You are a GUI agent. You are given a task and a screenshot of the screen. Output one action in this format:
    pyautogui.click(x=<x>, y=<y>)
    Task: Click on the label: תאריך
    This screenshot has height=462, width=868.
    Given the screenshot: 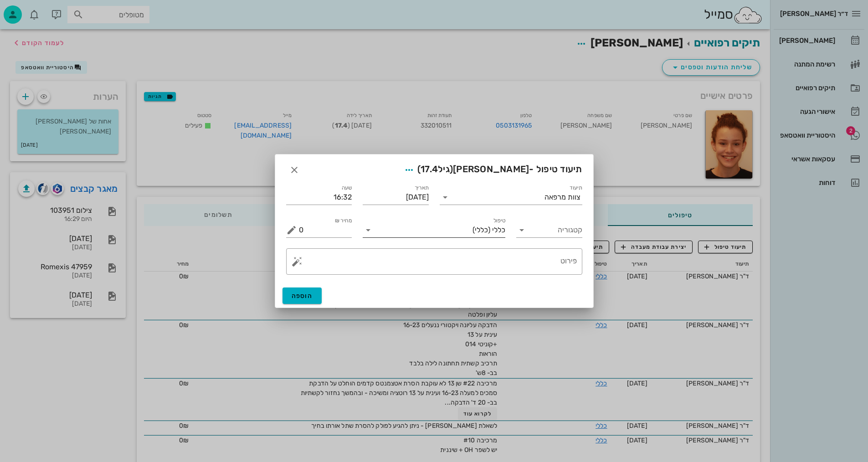 What is the action you would take?
    pyautogui.click(x=421, y=188)
    